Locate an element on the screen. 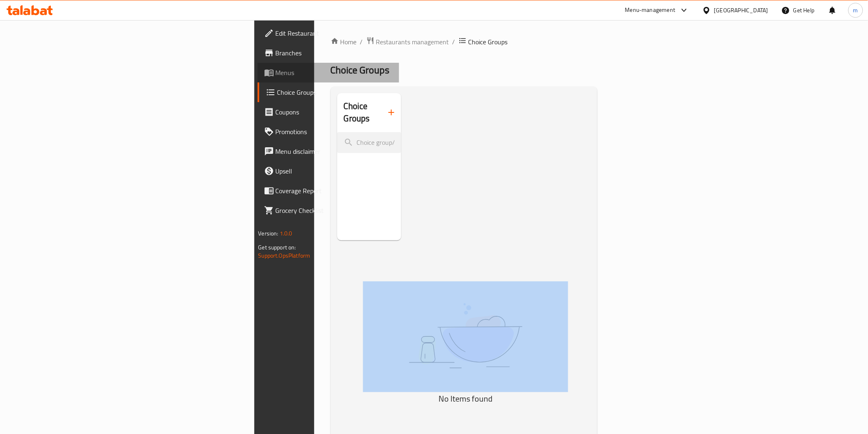  span: 1.0.0 is located at coordinates (286, 234).